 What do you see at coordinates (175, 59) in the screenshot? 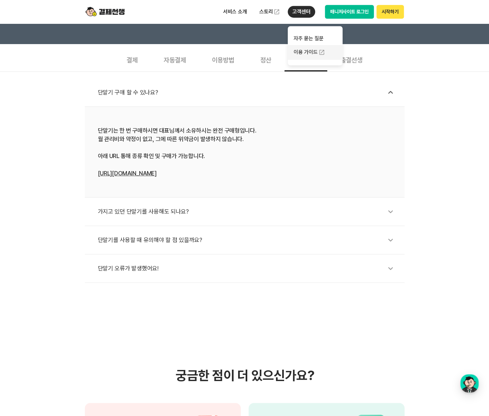
I see `div: 자동결제` at bounding box center [175, 59].